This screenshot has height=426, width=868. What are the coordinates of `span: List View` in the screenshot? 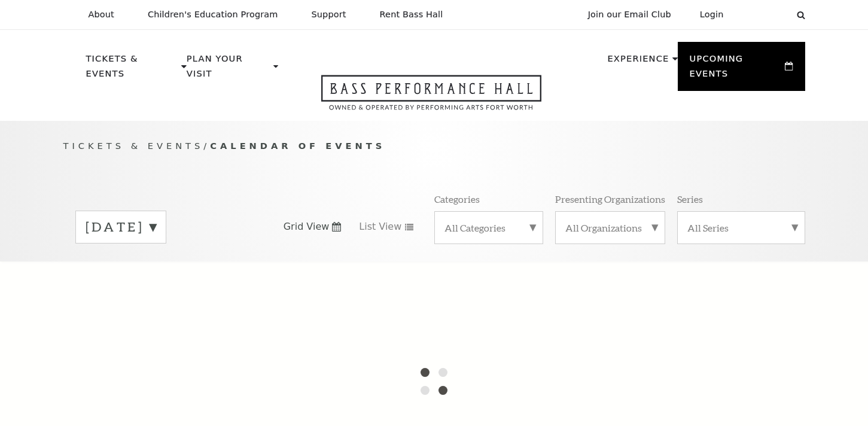 It's located at (380, 227).